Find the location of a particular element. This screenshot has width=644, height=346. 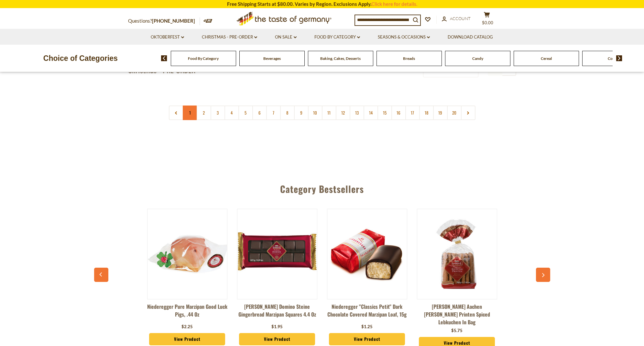

a: Breads is located at coordinates (409, 58).